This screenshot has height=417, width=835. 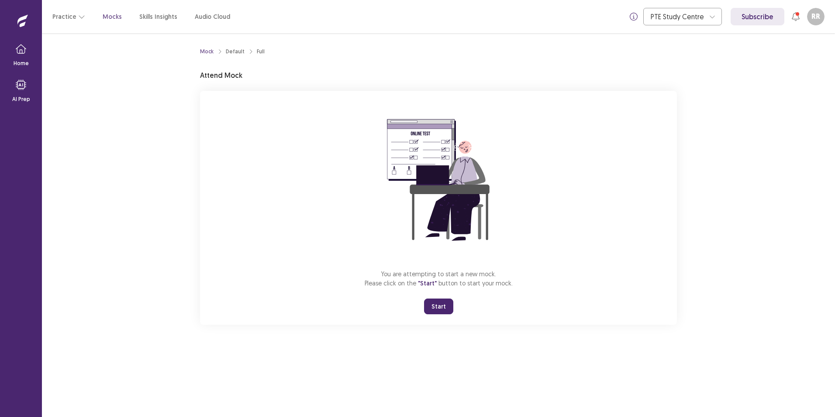 What do you see at coordinates (158, 17) in the screenshot?
I see `p: Skills Insights` at bounding box center [158, 17].